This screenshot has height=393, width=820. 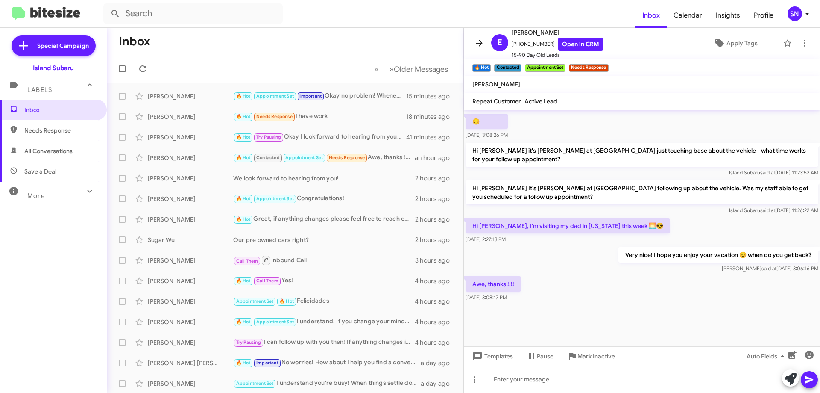 What do you see at coordinates (494, 284) in the screenshot?
I see `p: Awe, thanks !!!!` at bounding box center [494, 284].